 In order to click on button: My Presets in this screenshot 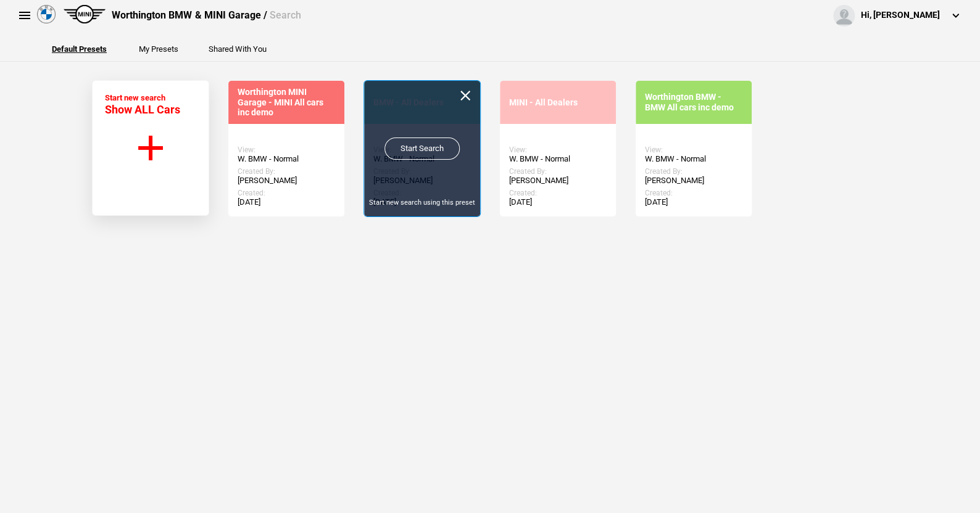, I will do `click(158, 49)`.